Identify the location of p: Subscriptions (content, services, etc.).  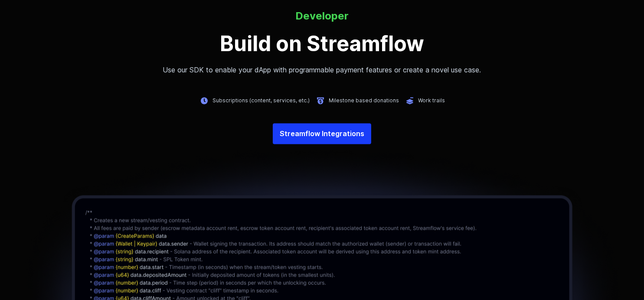
(262, 101).